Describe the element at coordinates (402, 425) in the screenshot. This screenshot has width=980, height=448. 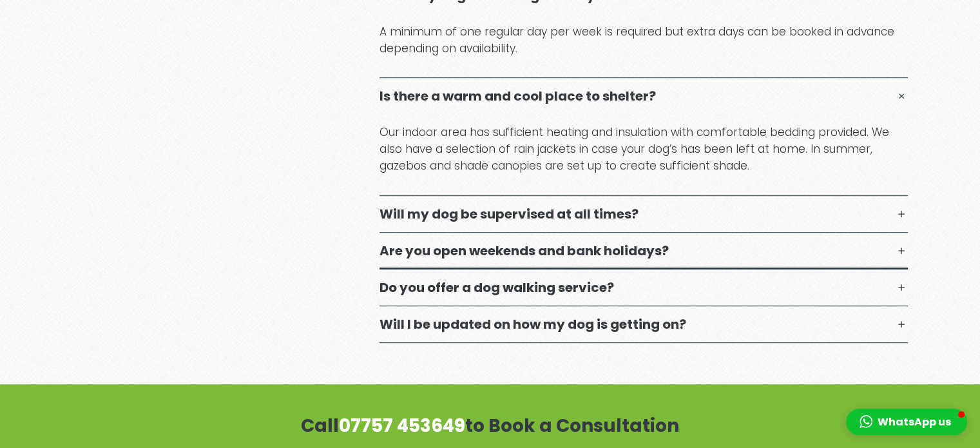
I see `a: 07757 453649` at that location.